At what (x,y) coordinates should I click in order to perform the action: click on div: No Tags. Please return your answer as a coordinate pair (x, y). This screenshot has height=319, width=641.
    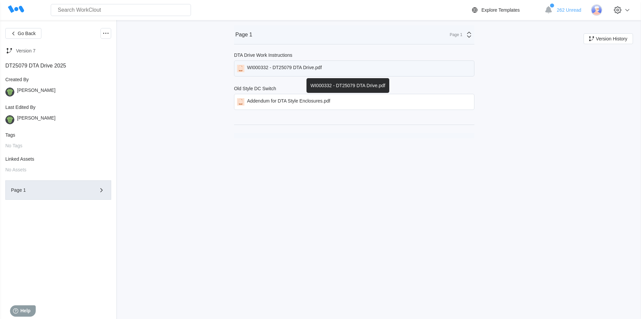
    Looking at the image, I should click on (58, 145).